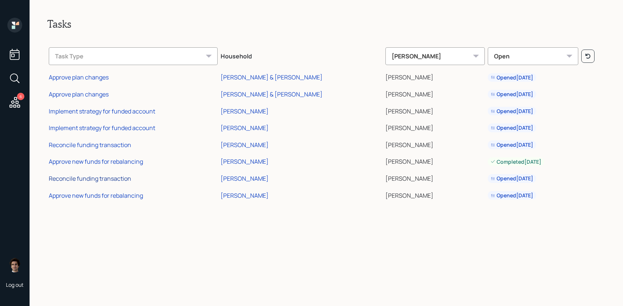 The height and width of the screenshot is (306, 623). Describe the element at coordinates (15, 285) in the screenshot. I see `div: Log out` at that location.